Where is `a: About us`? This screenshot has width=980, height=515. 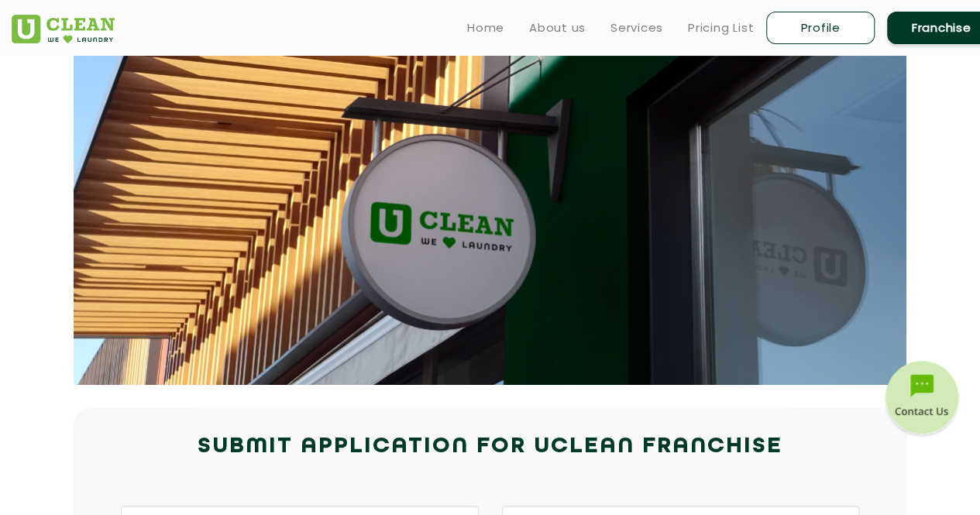 a: About us is located at coordinates (557, 28).